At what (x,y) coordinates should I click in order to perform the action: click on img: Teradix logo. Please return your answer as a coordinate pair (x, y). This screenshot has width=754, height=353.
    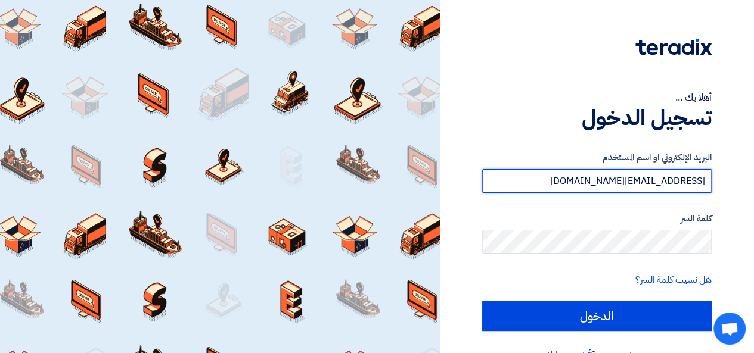
    Looking at the image, I should click on (673, 47).